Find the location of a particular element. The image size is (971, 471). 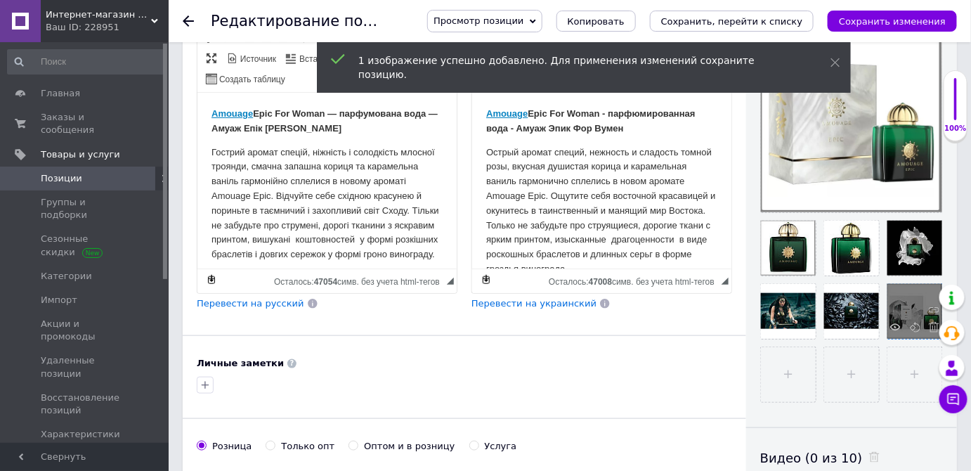

span: Главная is located at coordinates (60, 93).